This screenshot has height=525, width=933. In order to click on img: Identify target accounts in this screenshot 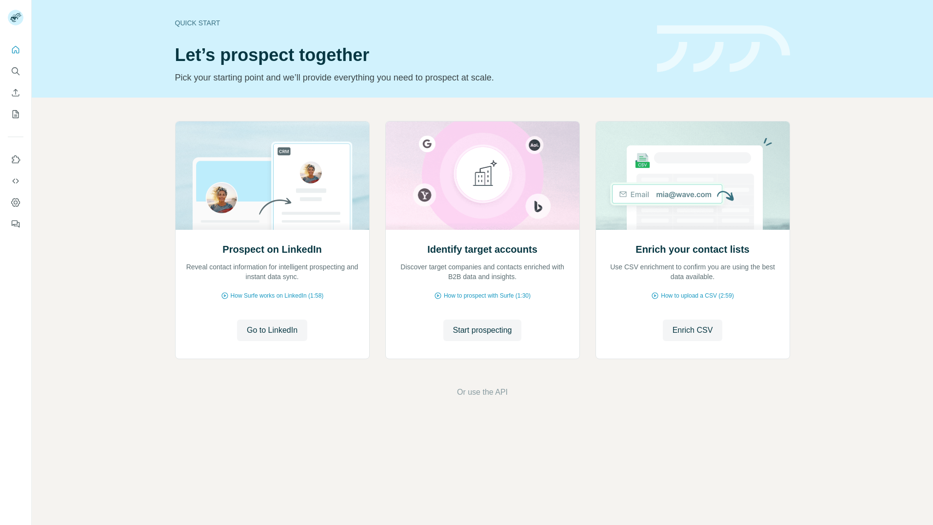, I will do `click(482, 176)`.